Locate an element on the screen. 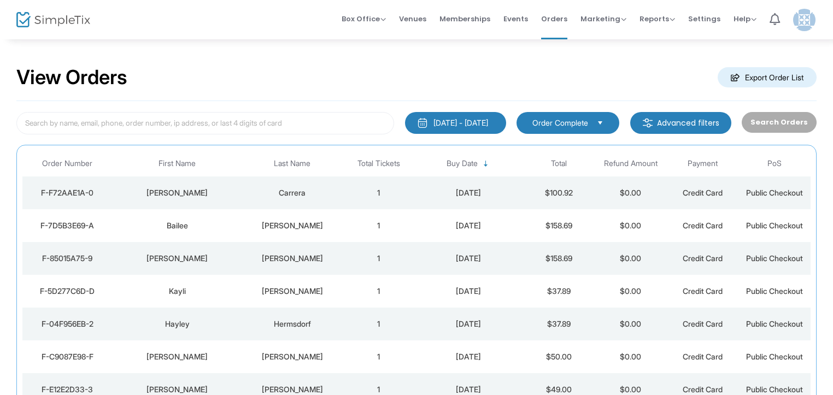  div: McKinnon is located at coordinates (292, 226).